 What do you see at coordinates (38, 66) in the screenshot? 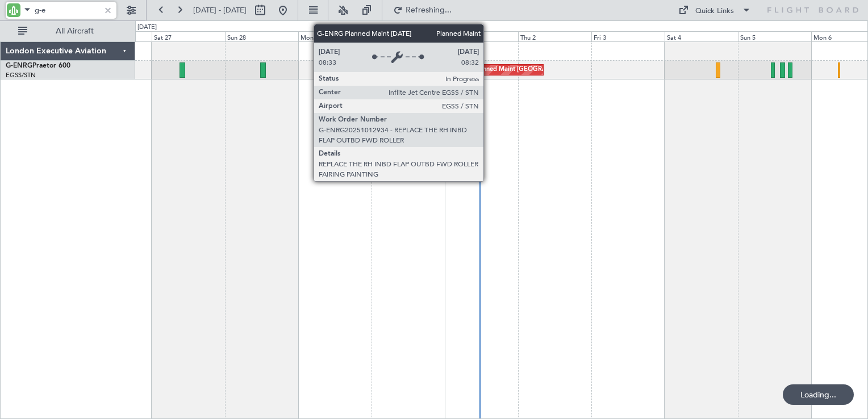
I see `a: G-ENRGPraetor 600` at bounding box center [38, 66].